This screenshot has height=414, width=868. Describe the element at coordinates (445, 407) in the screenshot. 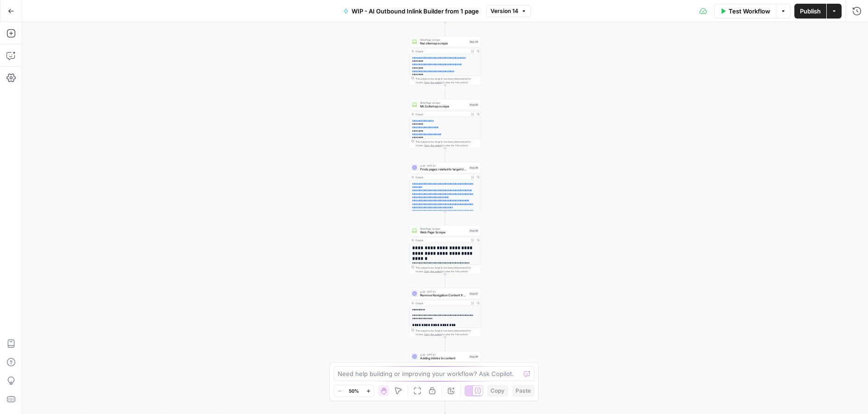

I see `g: Edge from step_90 to step_53` at that location.